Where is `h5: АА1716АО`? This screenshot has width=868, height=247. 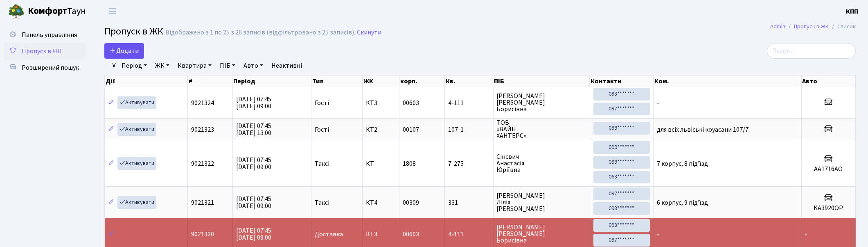
h5: АА1716АО is located at coordinates (828, 169).